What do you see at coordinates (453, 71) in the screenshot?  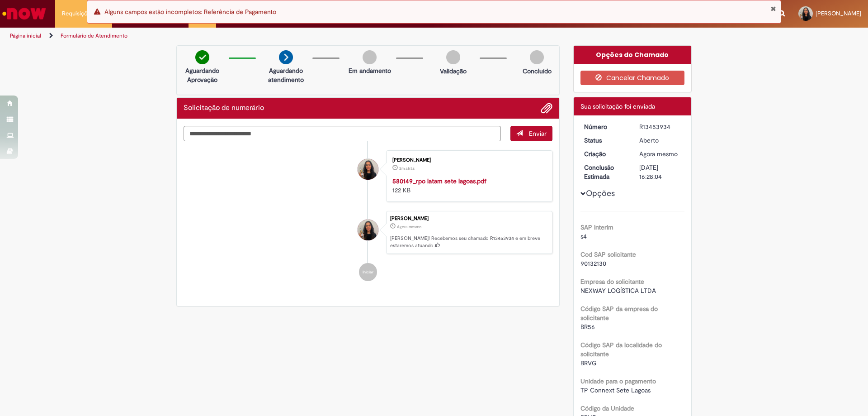 I see `p: Validação` at bounding box center [453, 71].